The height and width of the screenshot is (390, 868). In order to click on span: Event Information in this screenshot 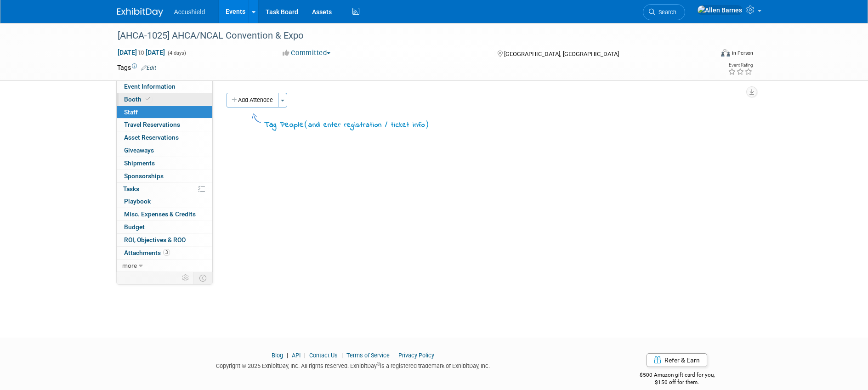, I will do `click(150, 86)`.